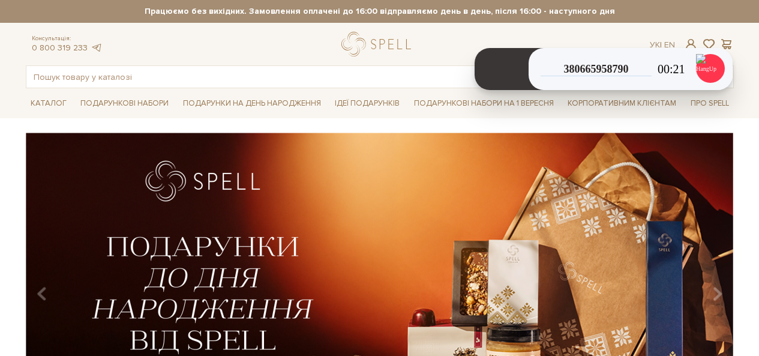 This screenshot has width=759, height=356. I want to click on a: 0 800 319 233, so click(59, 47).